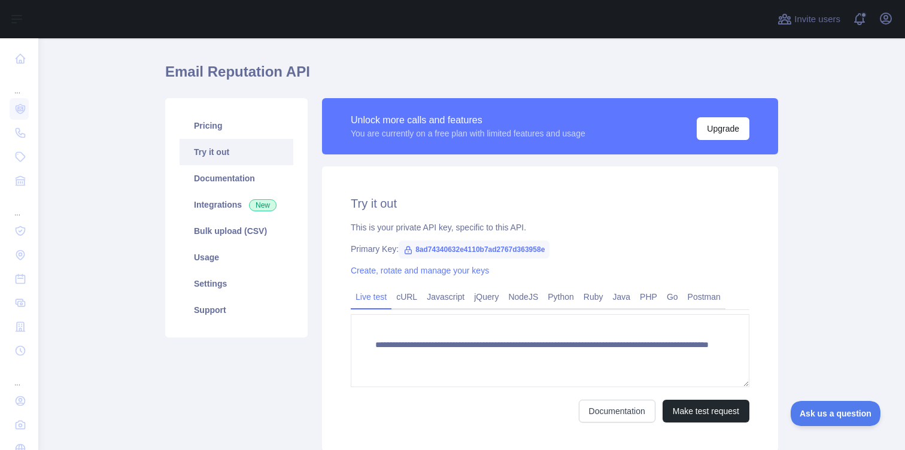 Image resolution: width=905 pixels, height=450 pixels. What do you see at coordinates (236, 126) in the screenshot?
I see `a: Pricing` at bounding box center [236, 126].